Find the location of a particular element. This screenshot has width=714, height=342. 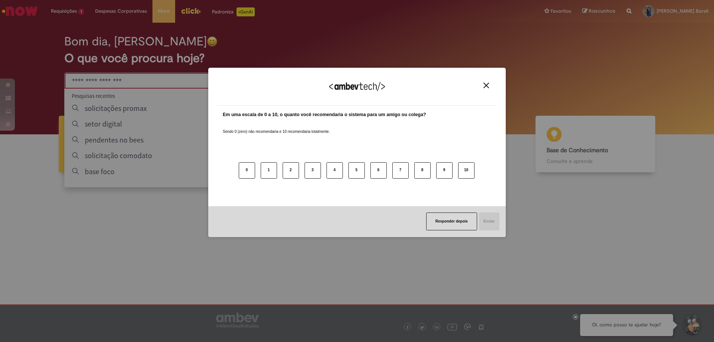

button: 10 is located at coordinates (466, 170).